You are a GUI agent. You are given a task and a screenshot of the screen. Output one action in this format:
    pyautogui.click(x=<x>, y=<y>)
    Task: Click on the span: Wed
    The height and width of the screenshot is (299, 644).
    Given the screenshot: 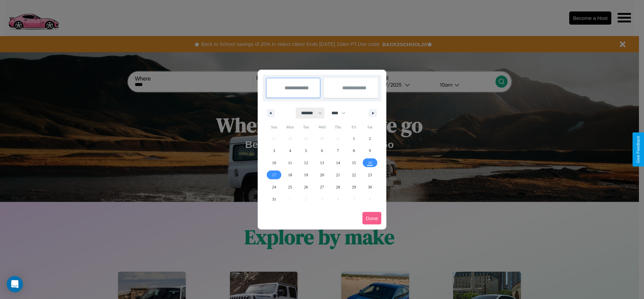 What is the action you would take?
    pyautogui.click(x=322, y=127)
    